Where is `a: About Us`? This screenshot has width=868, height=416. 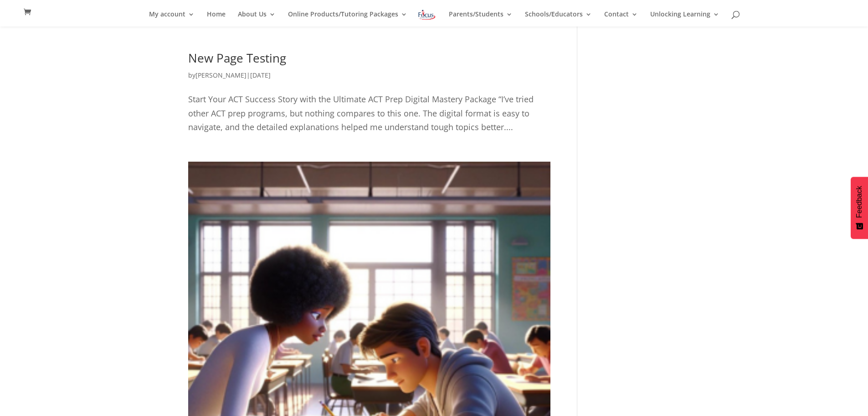 a: About Us is located at coordinates (256, 18).